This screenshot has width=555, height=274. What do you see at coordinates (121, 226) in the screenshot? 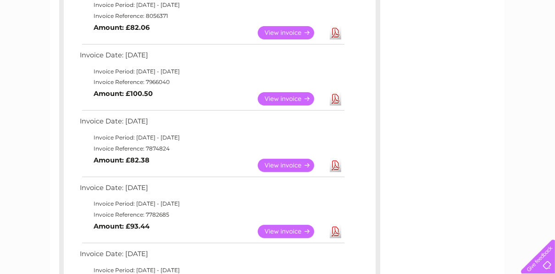
I see `b: Amount: £93.44` at bounding box center [121, 226].